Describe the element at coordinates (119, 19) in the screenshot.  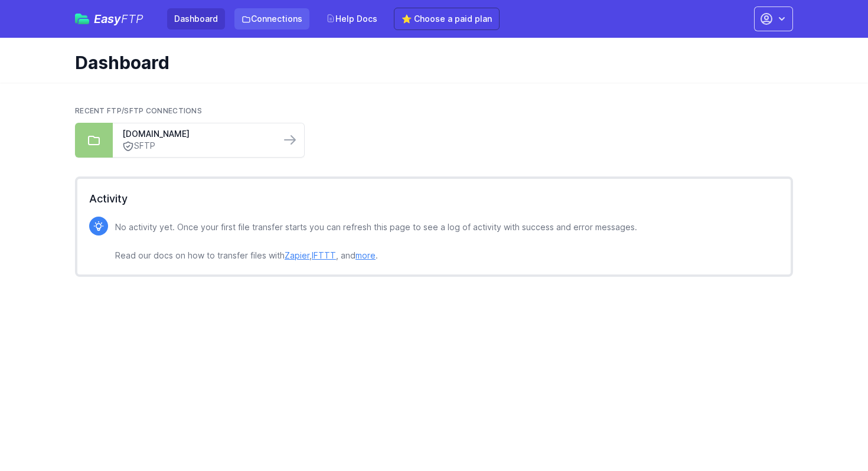
I see `span: Easy` at that location.